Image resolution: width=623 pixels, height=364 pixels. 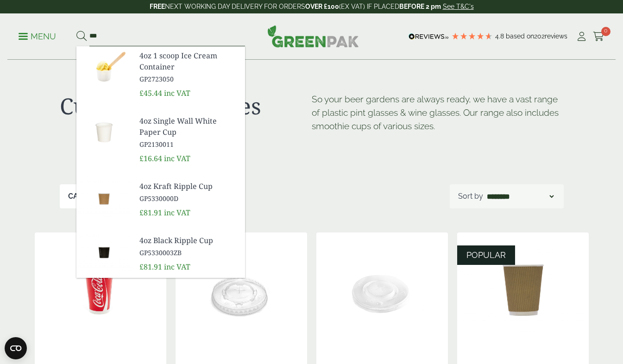 I want to click on select: Shop order, so click(x=520, y=196).